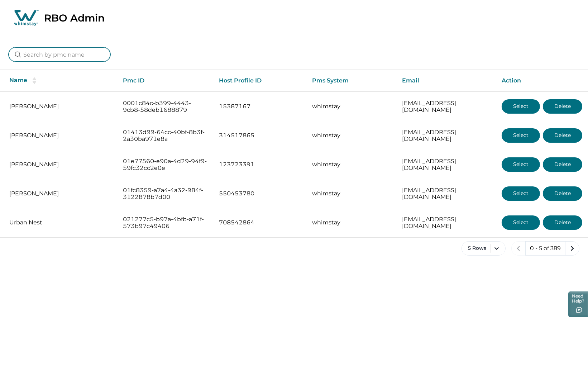 The width and height of the screenshot is (588, 371). Describe the element at coordinates (542, 81) in the screenshot. I see `th: Action` at that location.